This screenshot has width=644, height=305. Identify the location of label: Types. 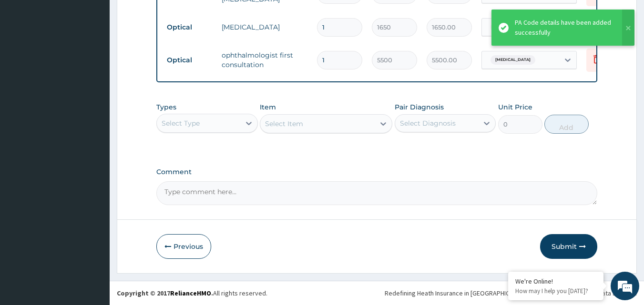
(166, 107).